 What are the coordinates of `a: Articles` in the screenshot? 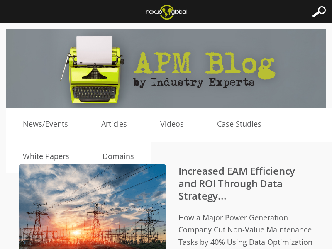 It's located at (114, 124).